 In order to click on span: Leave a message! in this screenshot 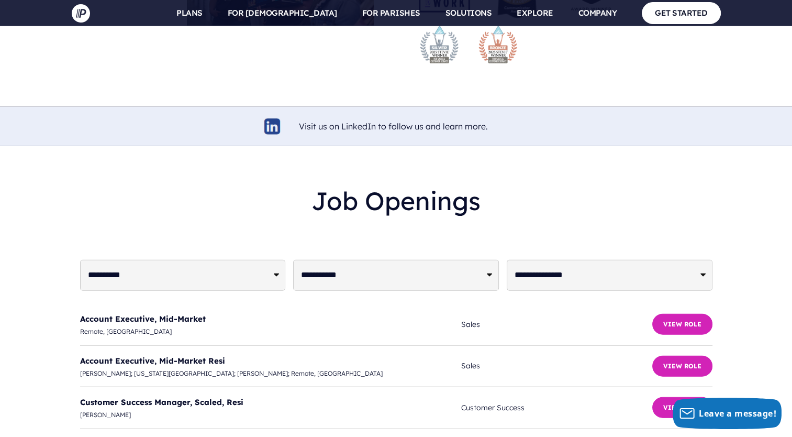, I will do `click(738, 413)`.